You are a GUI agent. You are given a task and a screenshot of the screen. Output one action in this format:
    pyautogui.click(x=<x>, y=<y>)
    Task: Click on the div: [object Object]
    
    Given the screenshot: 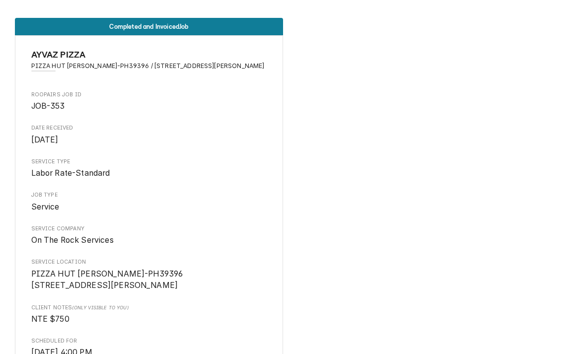 What is the action you would take?
    pyautogui.click(x=149, y=314)
    